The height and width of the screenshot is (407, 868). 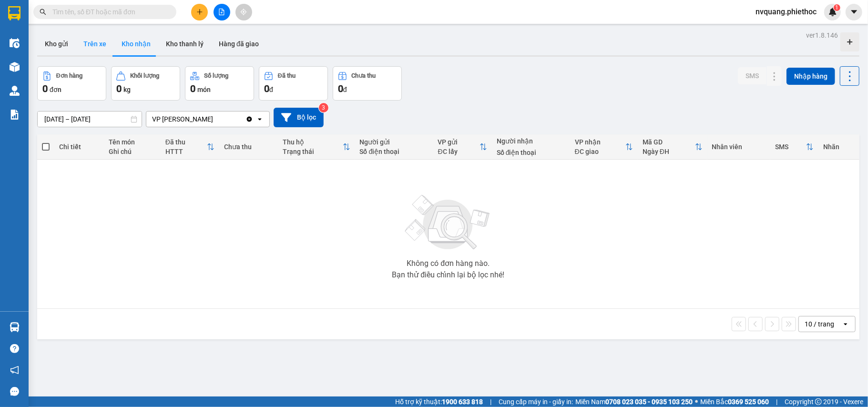 What do you see at coordinates (145, 84) in the screenshot?
I see `button: Khối lượng0kg` at bounding box center [145, 84].